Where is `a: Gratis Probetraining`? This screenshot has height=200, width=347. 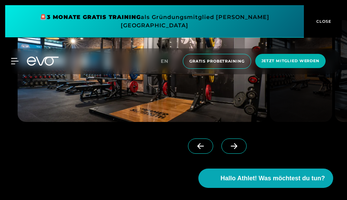
a: Gratis Probetraining is located at coordinates (217, 61).